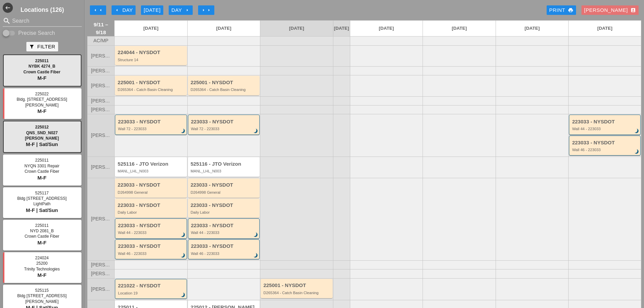  What do you see at coordinates (7, 21) in the screenshot?
I see `i: search` at bounding box center [7, 21].